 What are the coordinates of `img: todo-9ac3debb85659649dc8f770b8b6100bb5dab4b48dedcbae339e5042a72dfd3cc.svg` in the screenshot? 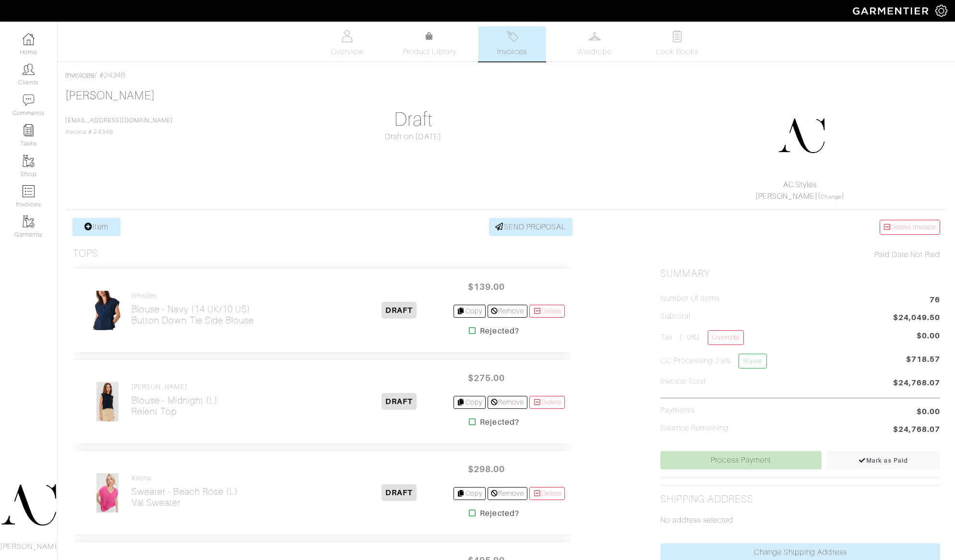 It's located at (677, 36).